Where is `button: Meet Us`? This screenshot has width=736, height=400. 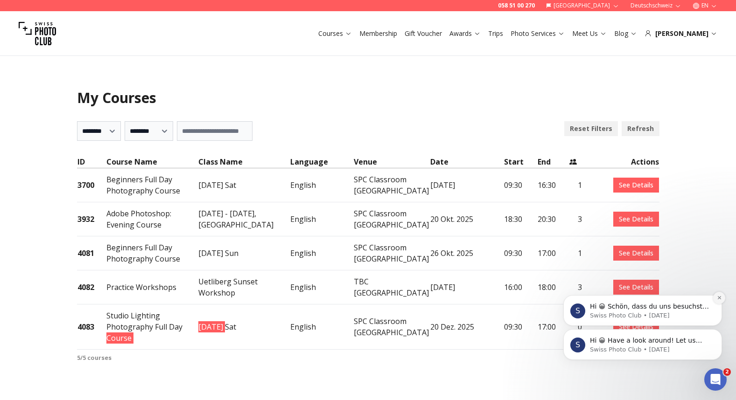 button: Meet Us is located at coordinates (590, 34).